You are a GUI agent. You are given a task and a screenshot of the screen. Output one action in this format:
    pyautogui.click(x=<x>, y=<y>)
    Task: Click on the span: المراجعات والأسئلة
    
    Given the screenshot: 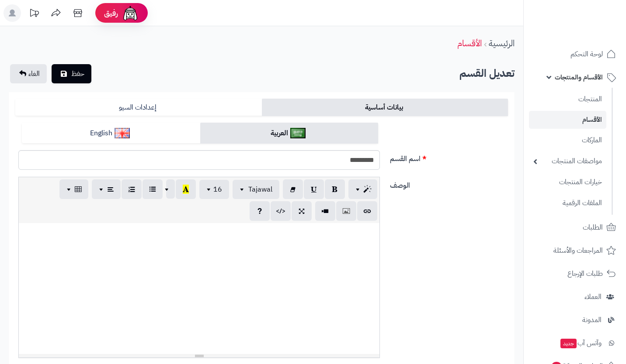 What is the action you would take?
    pyautogui.click(x=578, y=251)
    